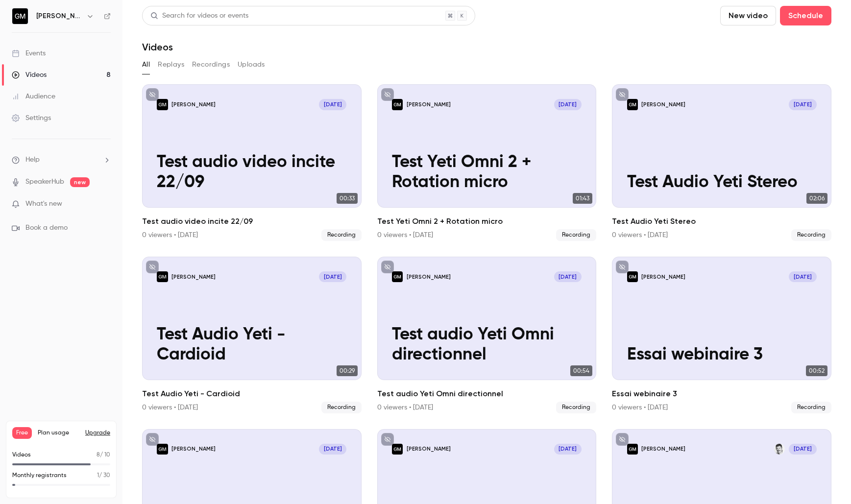 Image resolution: width=851 pixels, height=504 pixels. Describe the element at coordinates (43, 204) in the screenshot. I see `span: What's new` at that location.